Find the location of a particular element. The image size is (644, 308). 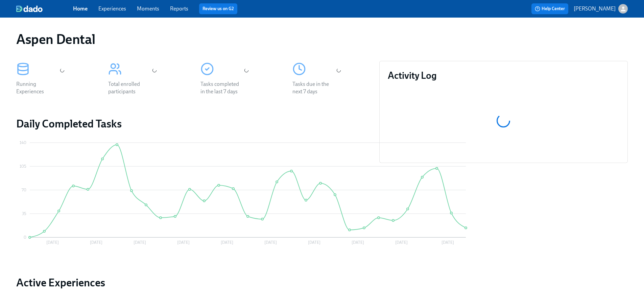

button: Help Center is located at coordinates (550, 9).